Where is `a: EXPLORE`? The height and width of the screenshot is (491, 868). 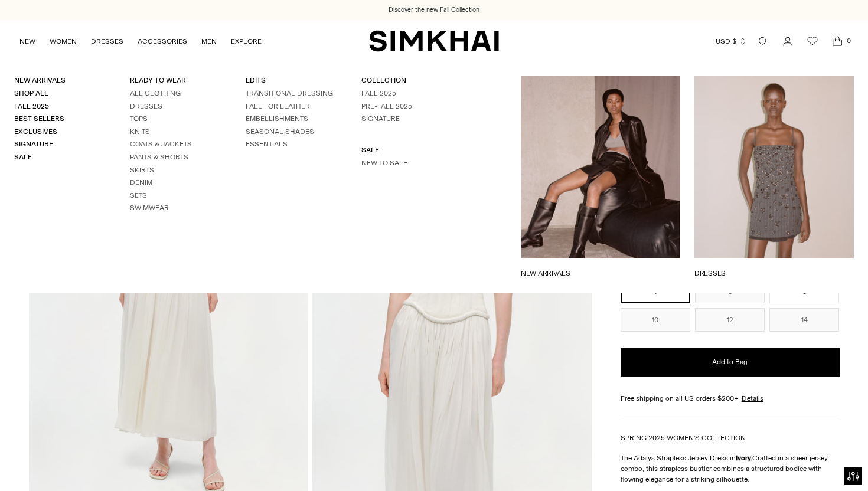 a: EXPLORE is located at coordinates (246, 41).